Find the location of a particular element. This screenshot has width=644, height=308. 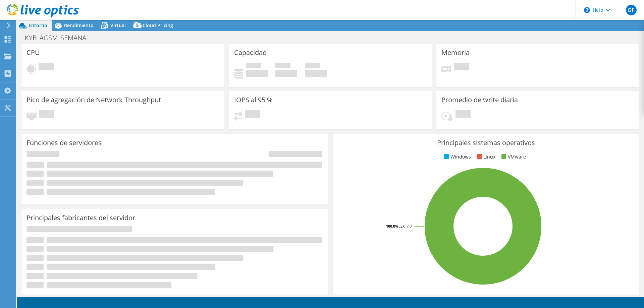

h3: Principales fabricantes del servidor is located at coordinates (80, 218).